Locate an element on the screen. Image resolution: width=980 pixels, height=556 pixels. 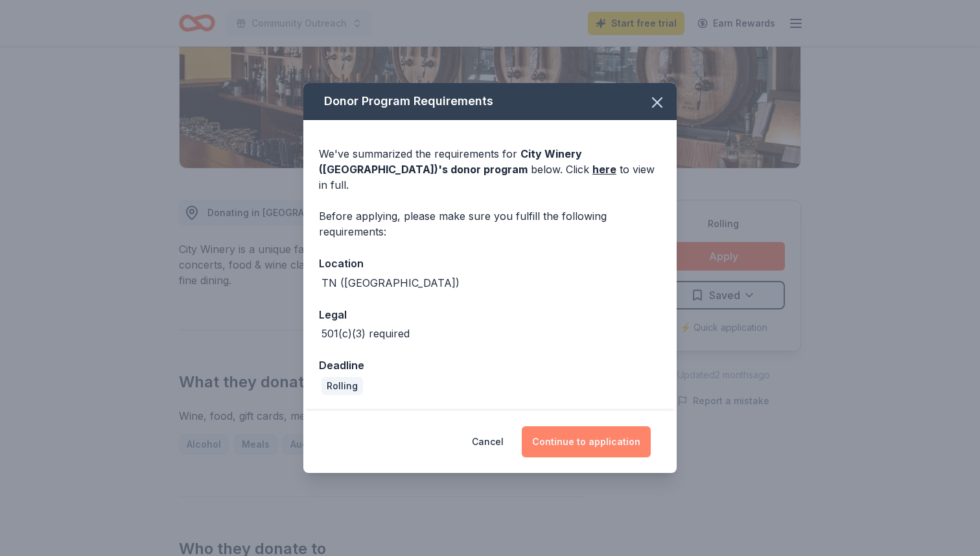
div: Donor Program Requirements is located at coordinates (490, 101).